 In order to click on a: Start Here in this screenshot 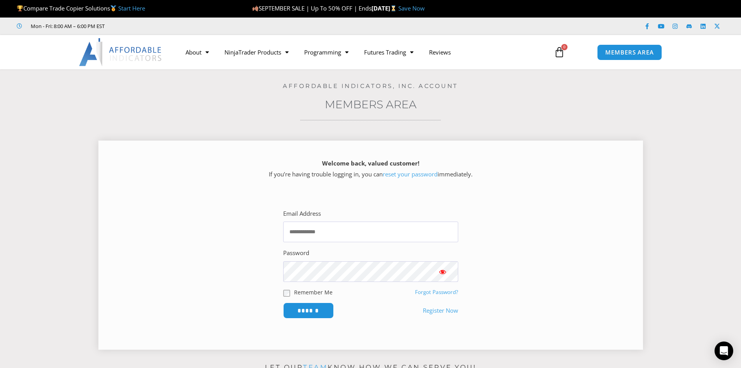, I will do `click(131, 8)`.